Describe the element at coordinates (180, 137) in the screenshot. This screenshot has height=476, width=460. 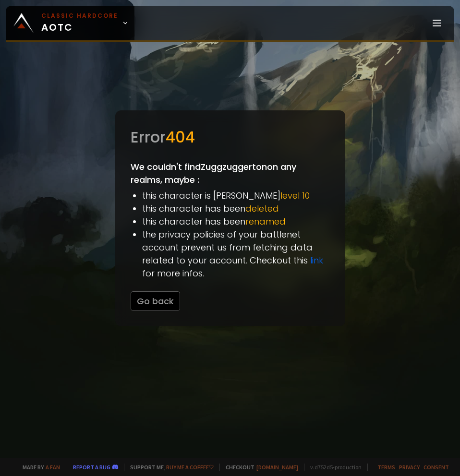
I see `span: 404` at that location.